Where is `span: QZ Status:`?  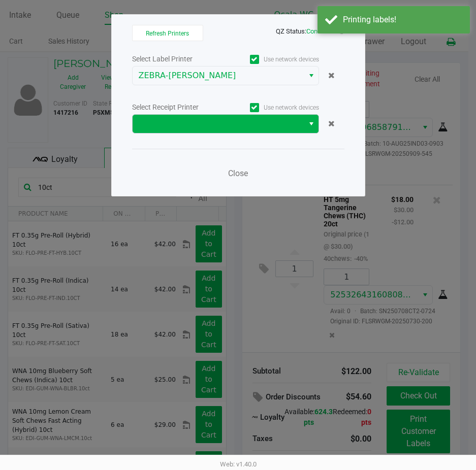
span: QZ Status: is located at coordinates (310, 31).